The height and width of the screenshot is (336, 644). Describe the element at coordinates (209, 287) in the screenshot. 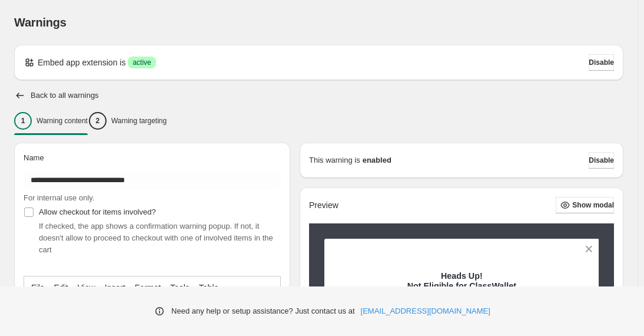

I see `span: Table` at that location.